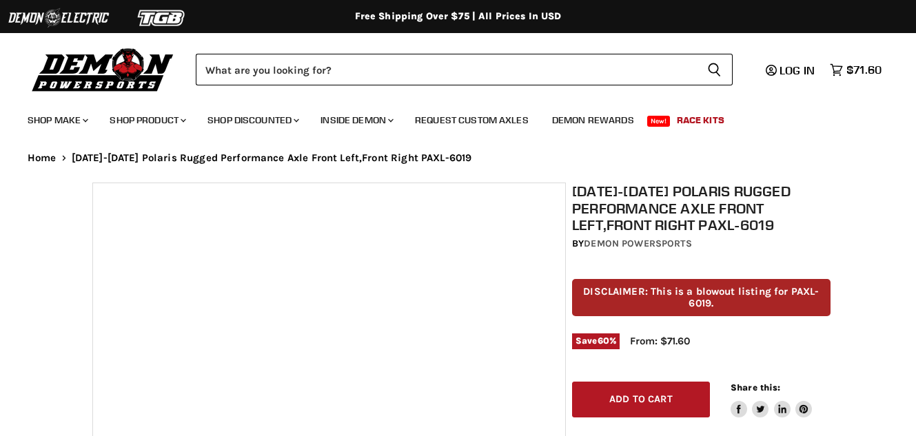 This screenshot has height=436, width=916. What do you see at coordinates (57, 120) in the screenshot?
I see `a: Shop Make` at bounding box center [57, 120].